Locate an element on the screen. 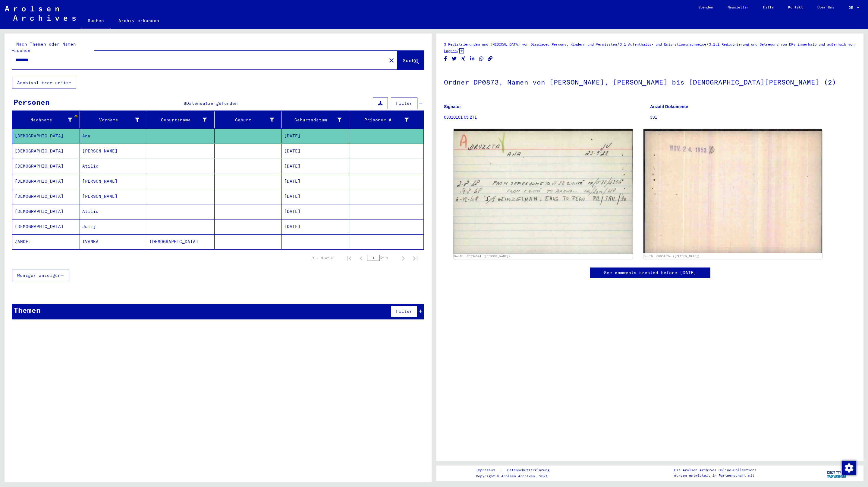 Image resolution: width=868 pixels, height=487 pixels. img: Zustimmung ändern is located at coordinates (849, 467).